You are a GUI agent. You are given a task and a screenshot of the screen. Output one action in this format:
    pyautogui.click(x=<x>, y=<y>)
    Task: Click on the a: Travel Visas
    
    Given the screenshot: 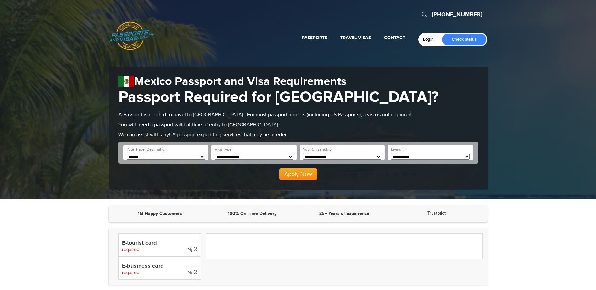 What is the action you would take?
    pyautogui.click(x=355, y=38)
    